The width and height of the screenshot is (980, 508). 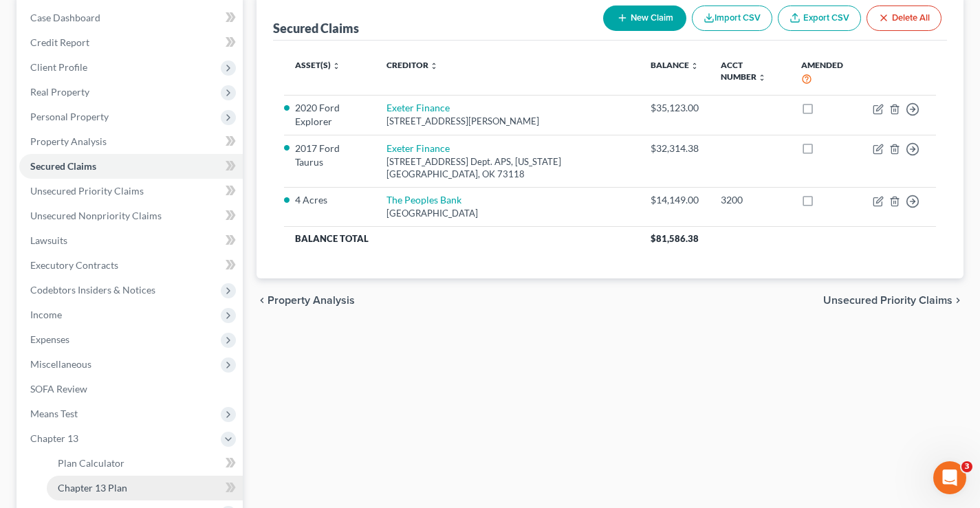 I want to click on a: Acct Number unfold_more, so click(x=743, y=70).